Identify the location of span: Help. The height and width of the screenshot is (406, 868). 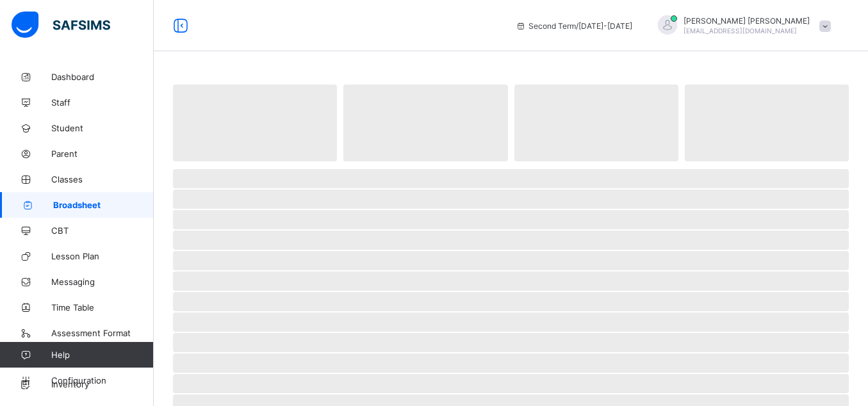
(102, 355).